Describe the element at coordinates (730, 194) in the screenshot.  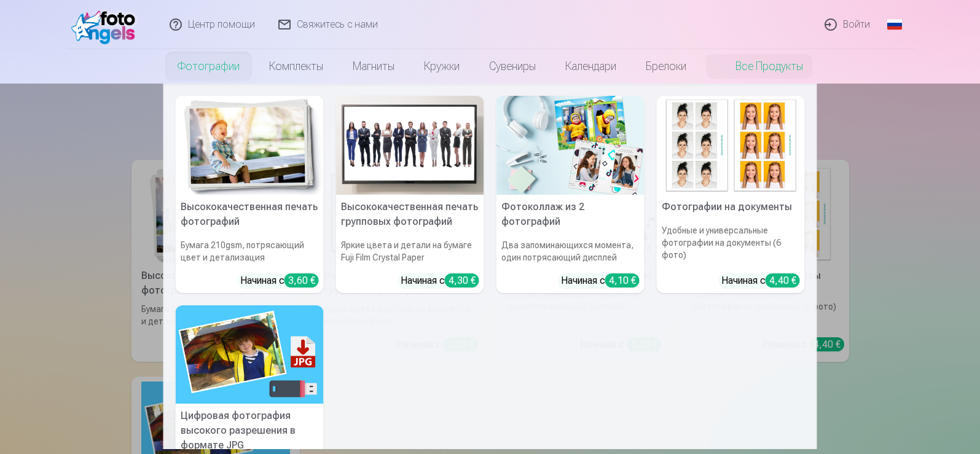
I see `a: Фотографии на документыФотографии на документыУдобные и универсальные фотографии на документы (6 ...` at that location.